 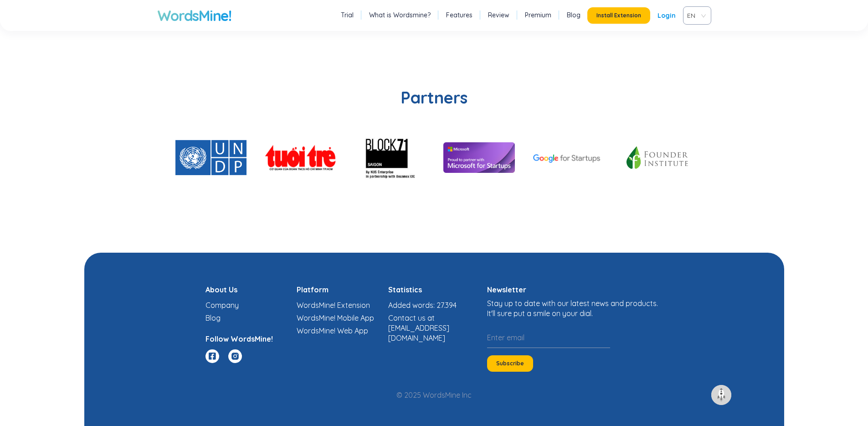 I want to click on div: Stay up to date with our latest news and products. It'll sure put a smile on your dial., so click(x=575, y=308).